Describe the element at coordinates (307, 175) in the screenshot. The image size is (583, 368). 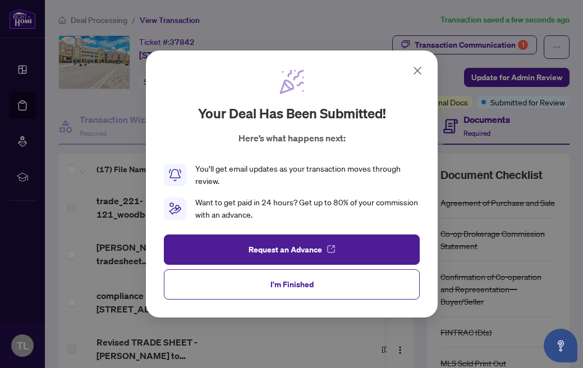
I see `div: You’ll get email updates as your transaction moves through review.` at that location.